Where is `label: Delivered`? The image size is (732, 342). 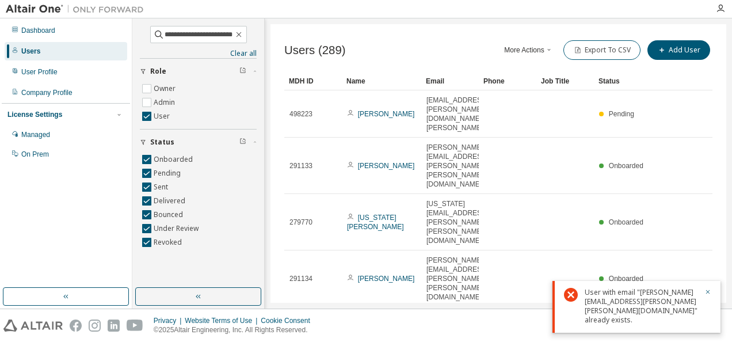 label: Delivered is located at coordinates (170, 201).